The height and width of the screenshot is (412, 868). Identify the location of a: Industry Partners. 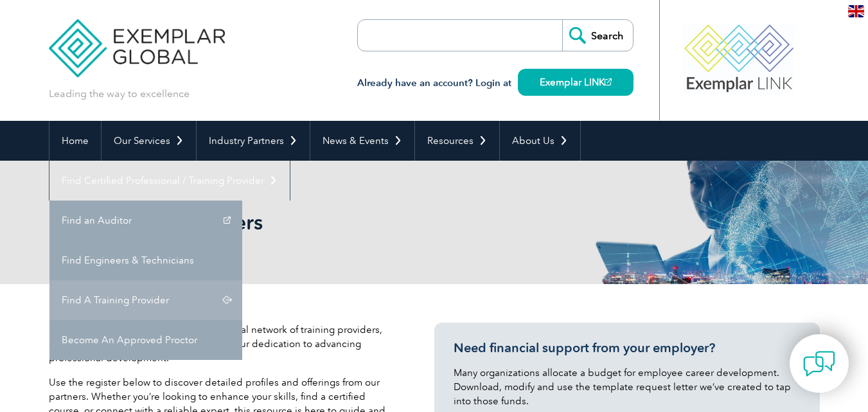
(253, 141).